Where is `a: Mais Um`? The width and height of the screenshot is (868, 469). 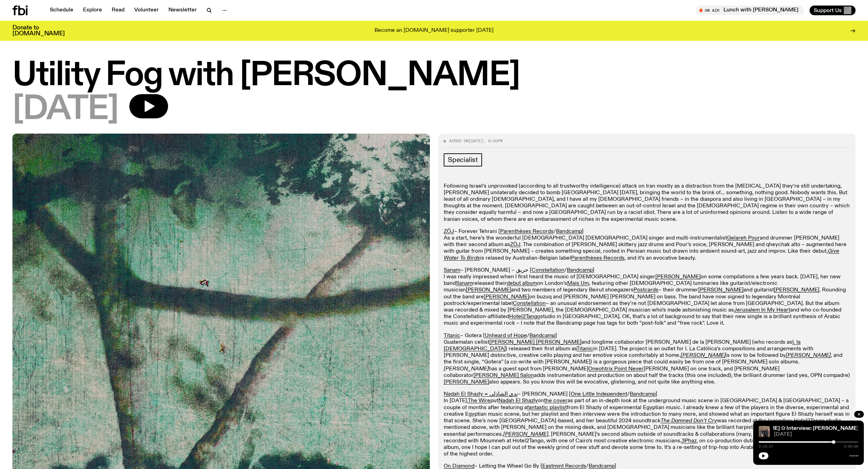 a: Mais Um is located at coordinates (578, 284).